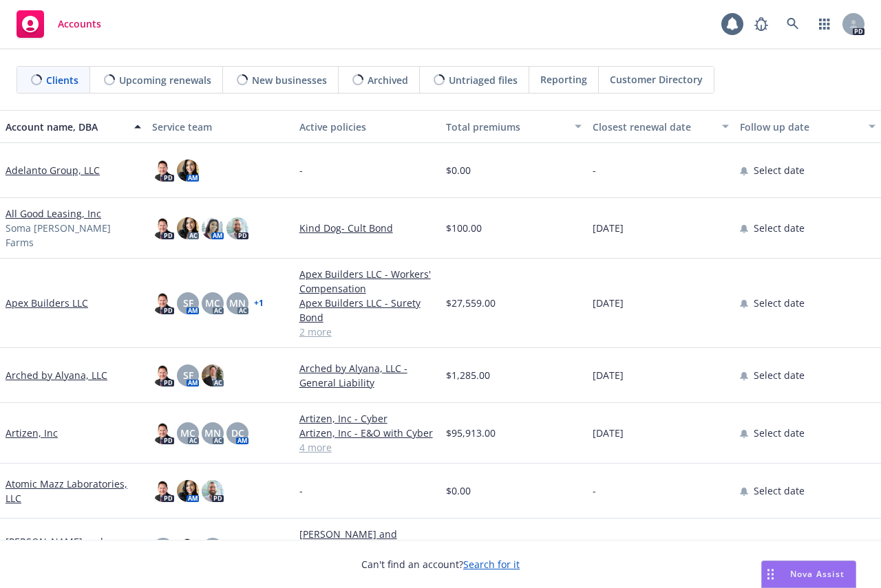  Describe the element at coordinates (238, 433) in the screenshot. I see `span: DC` at that location.